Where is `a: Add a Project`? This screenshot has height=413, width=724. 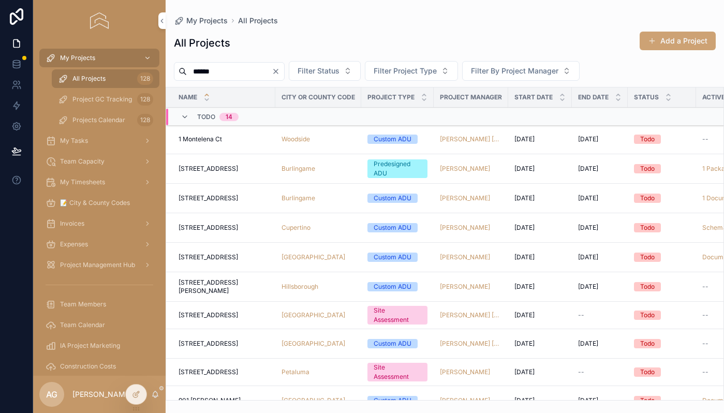
a: Add a Project is located at coordinates (678, 41).